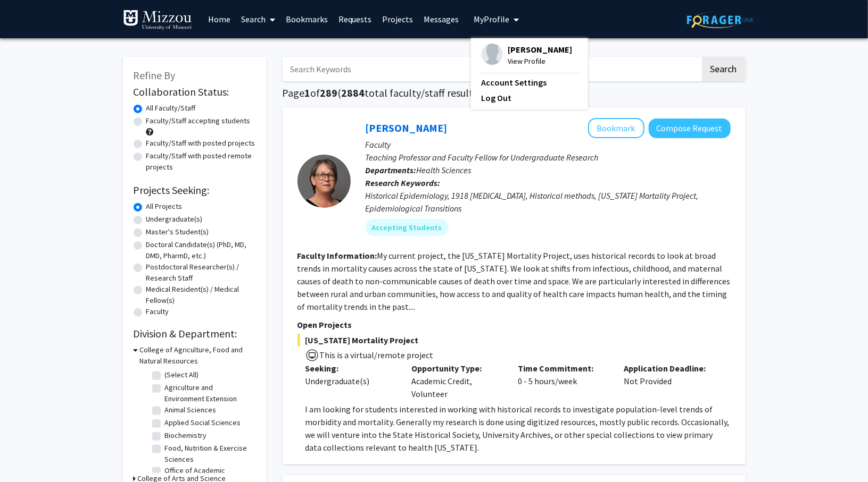 Image resolution: width=868 pixels, height=482 pixels. I want to click on label: Master's Student(s), so click(178, 232).